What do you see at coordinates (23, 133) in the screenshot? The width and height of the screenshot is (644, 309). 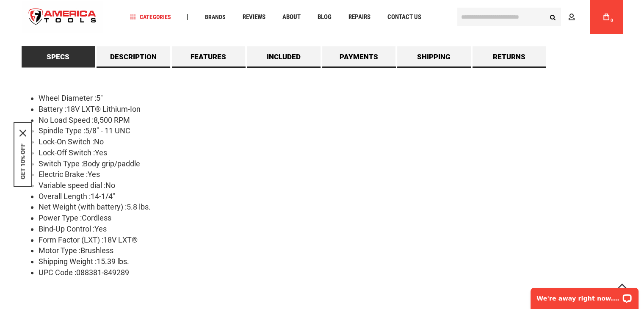 I see `button: Close` at bounding box center [23, 133].